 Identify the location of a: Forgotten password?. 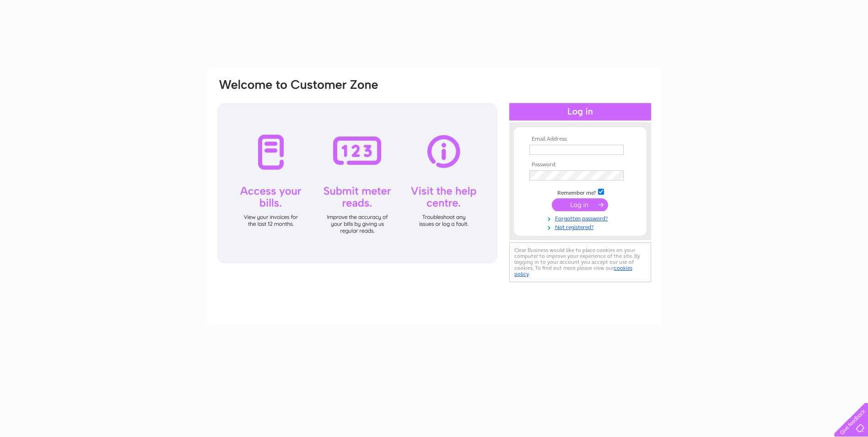
(581, 218).